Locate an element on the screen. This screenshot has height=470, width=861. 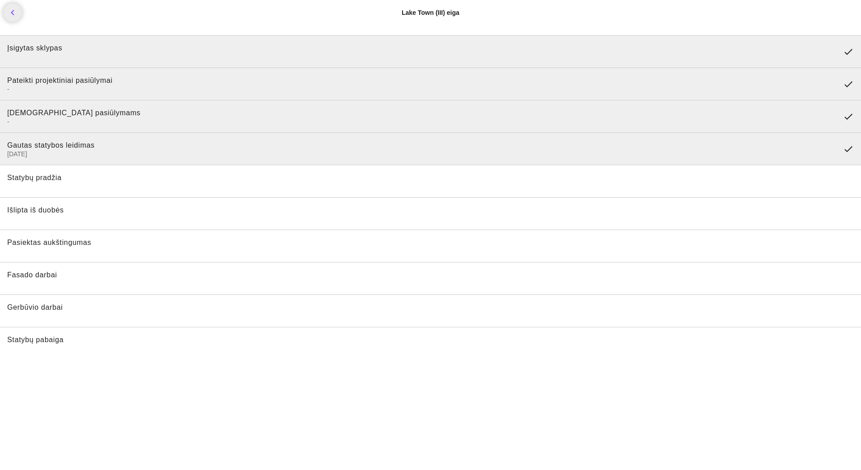
div: Lake Town (III) eiga is located at coordinates (430, 13).